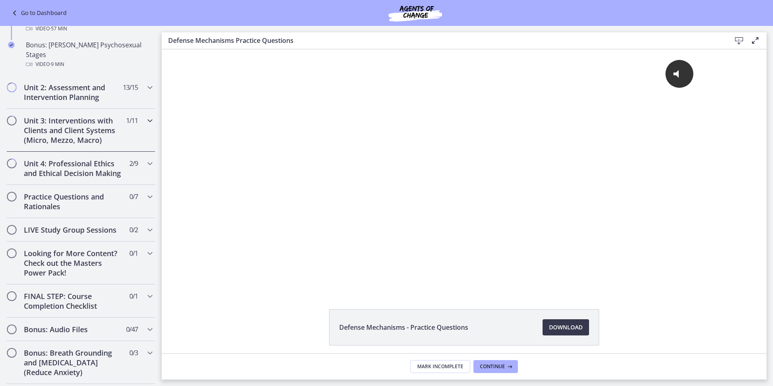 This screenshot has height=386, width=773. Describe the element at coordinates (130, 87) in the screenshot. I see `span: 13 / 15` at that location.